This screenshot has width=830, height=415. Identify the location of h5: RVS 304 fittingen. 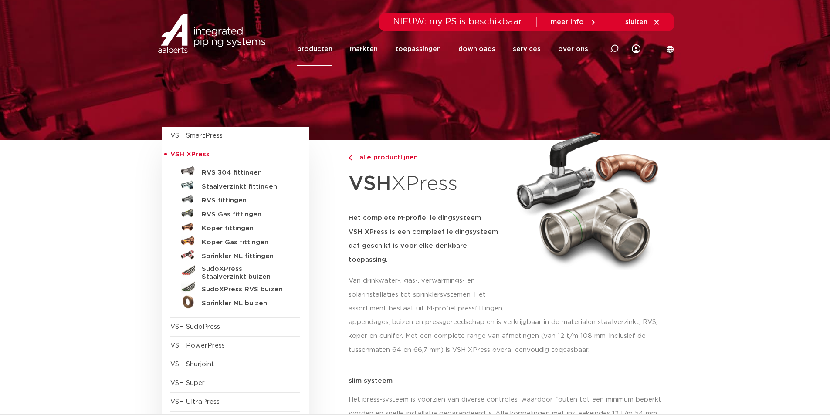
(245, 173).